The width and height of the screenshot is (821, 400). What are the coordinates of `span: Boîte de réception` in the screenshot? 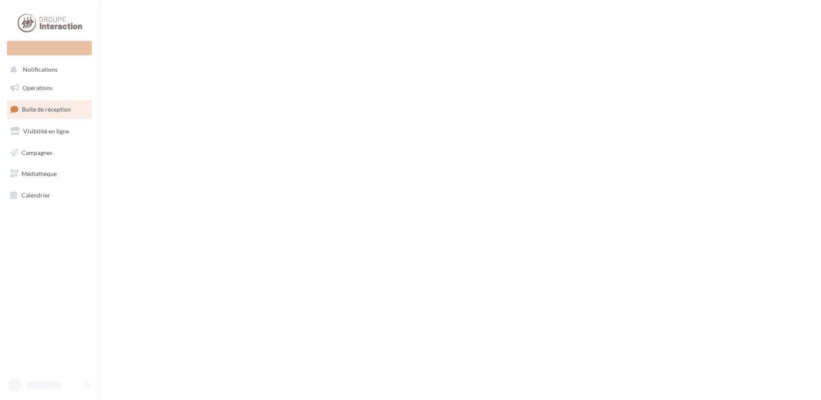 It's located at (46, 109).